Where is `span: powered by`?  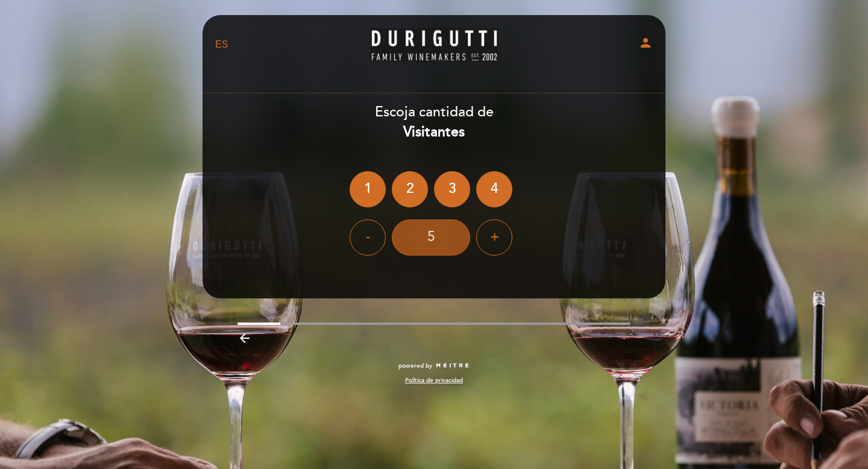
span: powered by is located at coordinates (416, 366).